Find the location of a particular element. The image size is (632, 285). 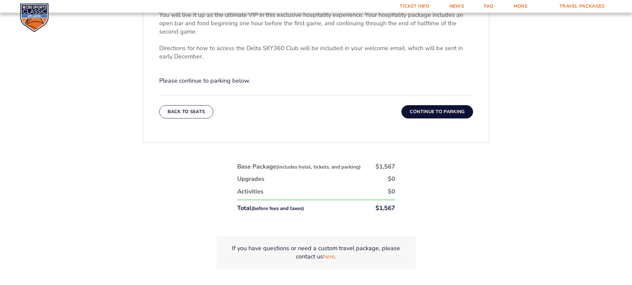

a: here is located at coordinates (329, 257).